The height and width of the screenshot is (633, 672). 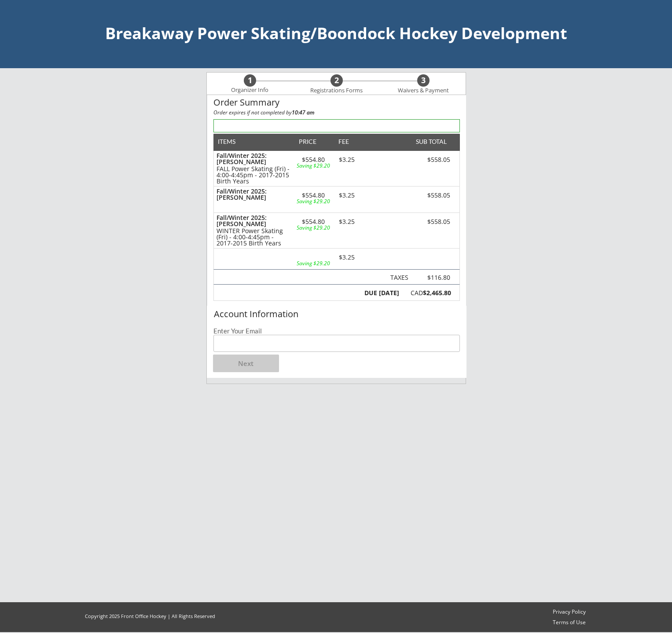 I want to click on div: Waivers & Payment, so click(x=424, y=91).